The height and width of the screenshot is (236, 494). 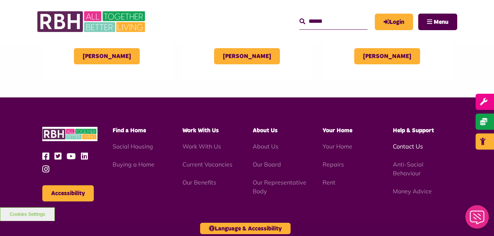 I want to click on a: Our Board, so click(x=267, y=164).